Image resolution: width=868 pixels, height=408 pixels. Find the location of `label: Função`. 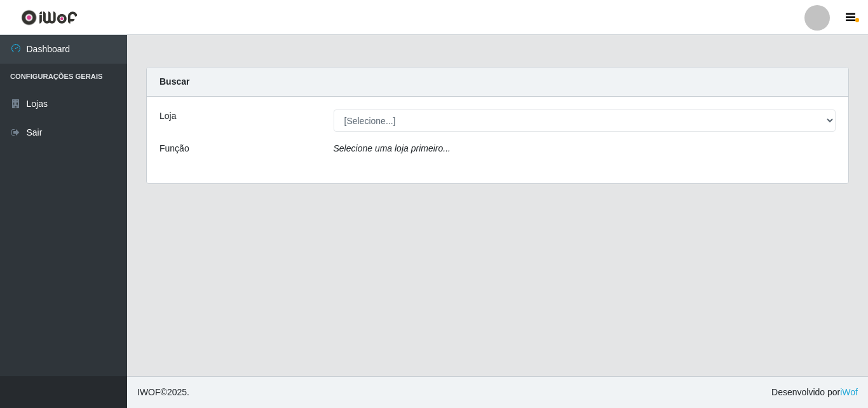

label: Função is located at coordinates (174, 148).